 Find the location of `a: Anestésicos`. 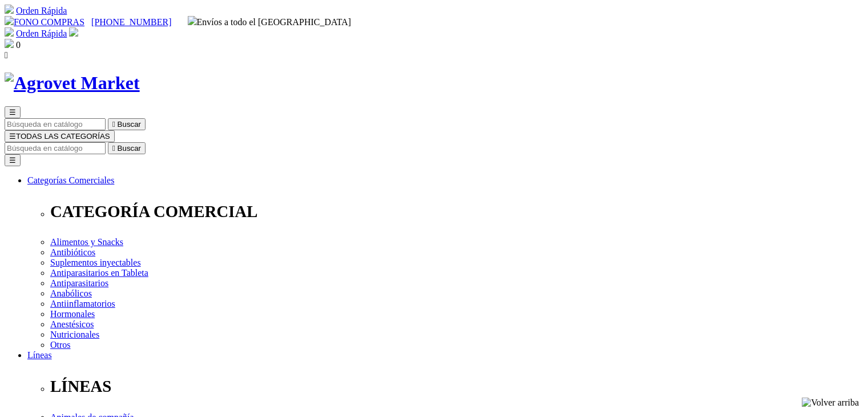

a: Anestésicos is located at coordinates (72, 324).